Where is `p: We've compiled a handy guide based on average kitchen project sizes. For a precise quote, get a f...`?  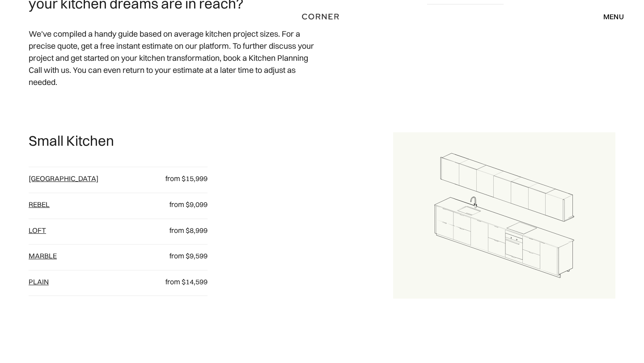
p: We've compiled a handy guide based on average kitchen project sizes. For a precise quote, get a f... is located at coordinates (173, 58).